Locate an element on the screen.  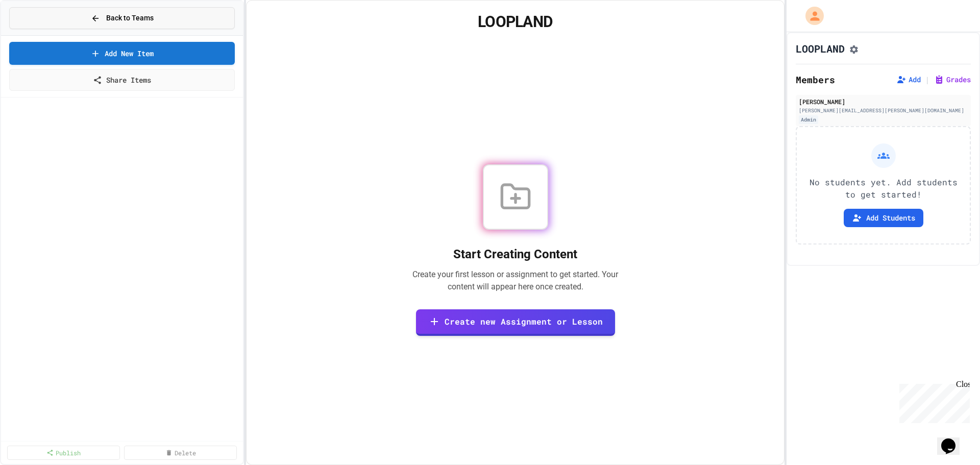
button: Back to Teams is located at coordinates (122, 17).